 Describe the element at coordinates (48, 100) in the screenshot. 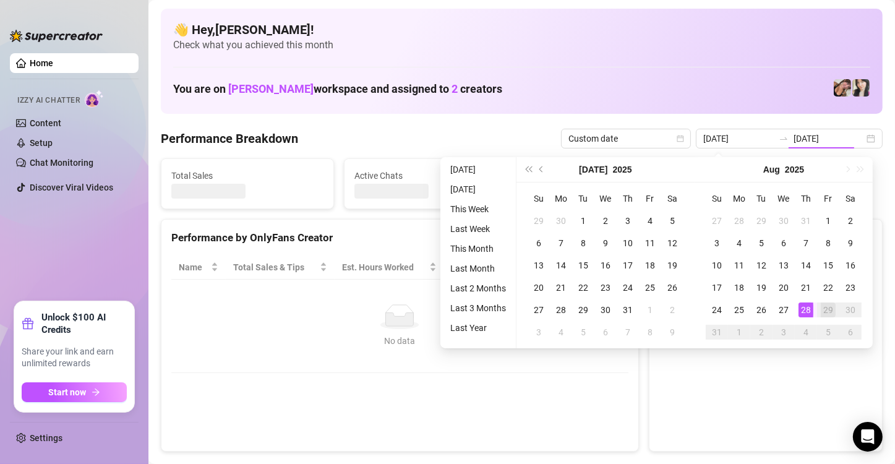

I see `span: Izzy AI Chatter` at that location.